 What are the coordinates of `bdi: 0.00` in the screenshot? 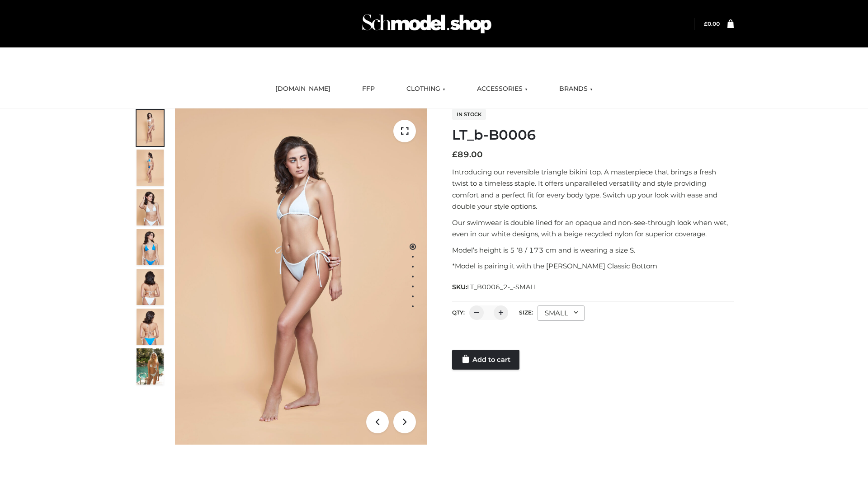 It's located at (711, 23).